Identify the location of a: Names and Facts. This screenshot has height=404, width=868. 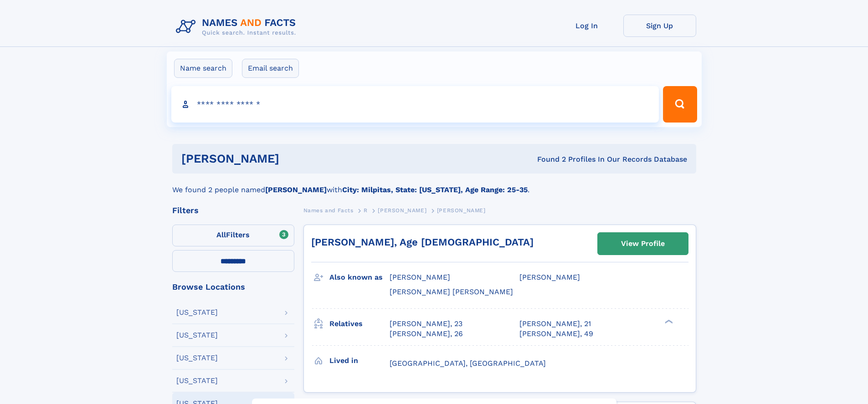
(329, 210).